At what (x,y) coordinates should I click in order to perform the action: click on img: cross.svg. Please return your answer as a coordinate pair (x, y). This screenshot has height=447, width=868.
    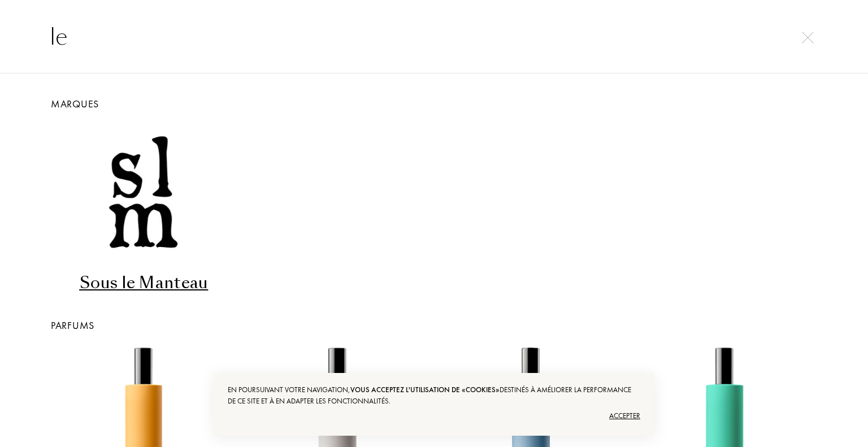
    Looking at the image, I should click on (808, 37).